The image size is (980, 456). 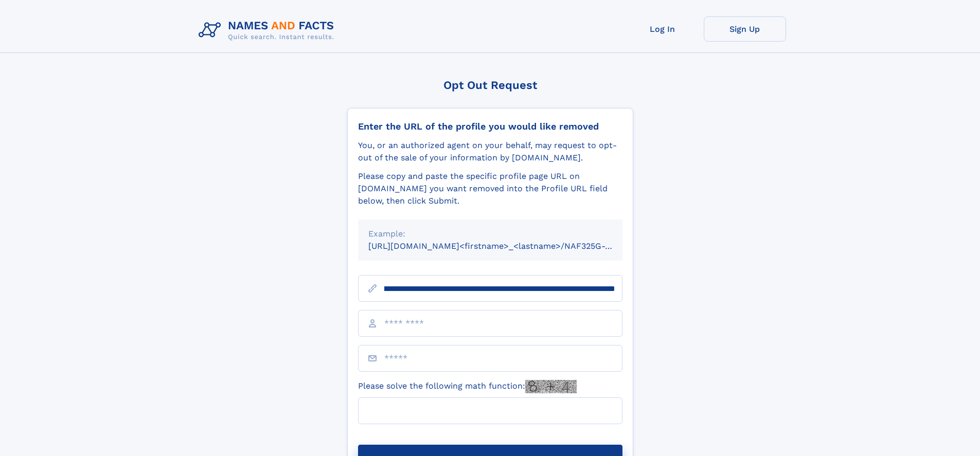 I want to click on div: Example:, so click(x=490, y=234).